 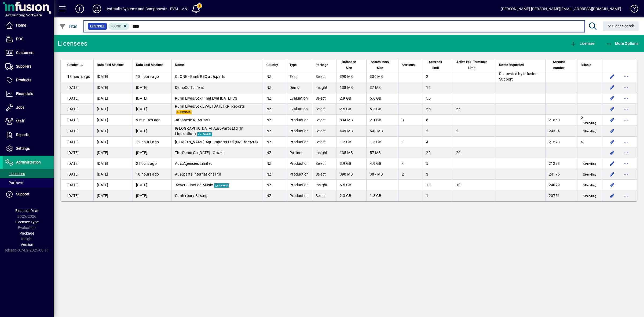 What do you see at coordinates (28, 26) in the screenshot?
I see `a: Home` at bounding box center [28, 26].